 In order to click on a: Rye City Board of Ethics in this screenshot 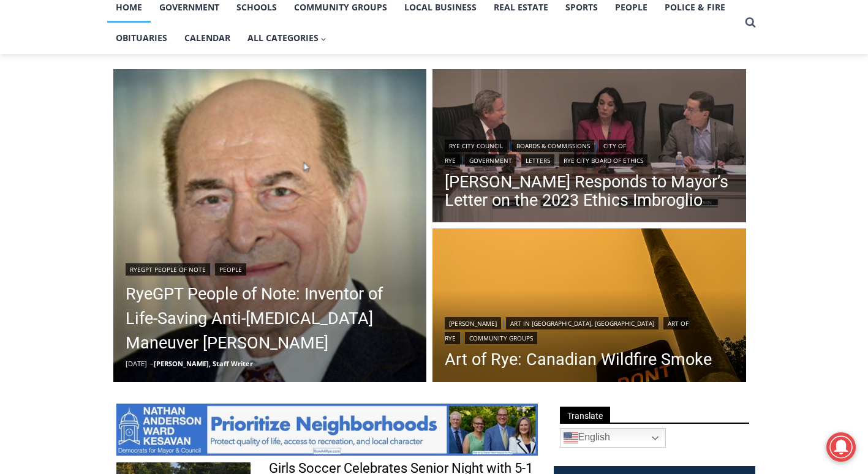, I will do `click(603, 160)`.